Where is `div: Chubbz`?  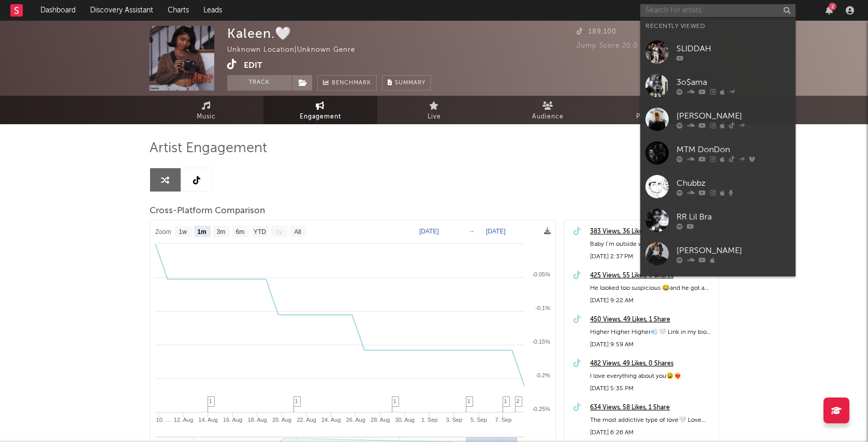
div: Chubbz is located at coordinates (734, 183).